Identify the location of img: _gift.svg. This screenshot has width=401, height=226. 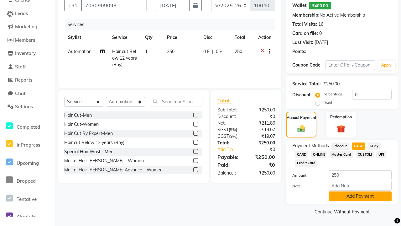
(341, 129).